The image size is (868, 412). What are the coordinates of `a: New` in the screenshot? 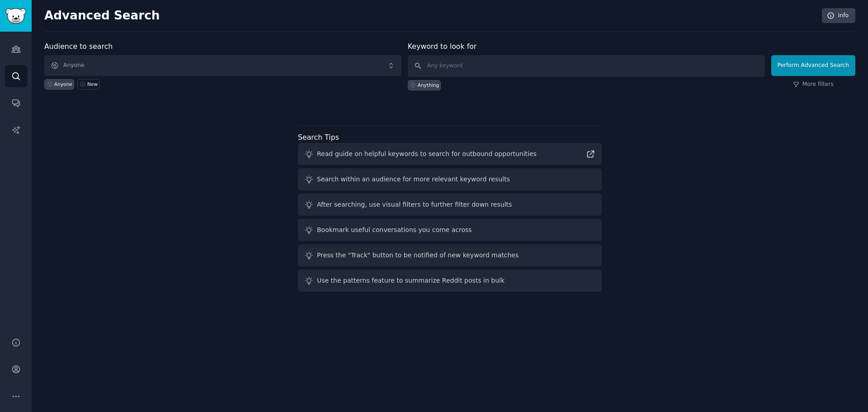 It's located at (88, 84).